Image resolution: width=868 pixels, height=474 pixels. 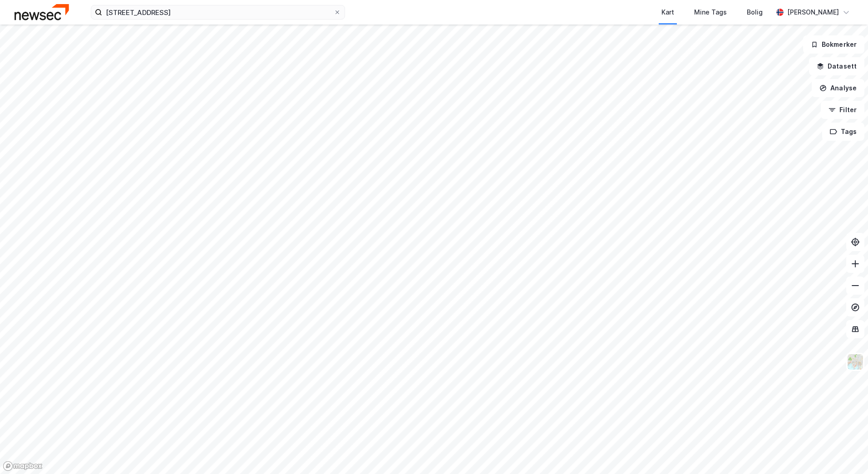 I want to click on img: newsec-logo.f6e21ccffca1b3a03d2d.png, so click(x=42, y=12).